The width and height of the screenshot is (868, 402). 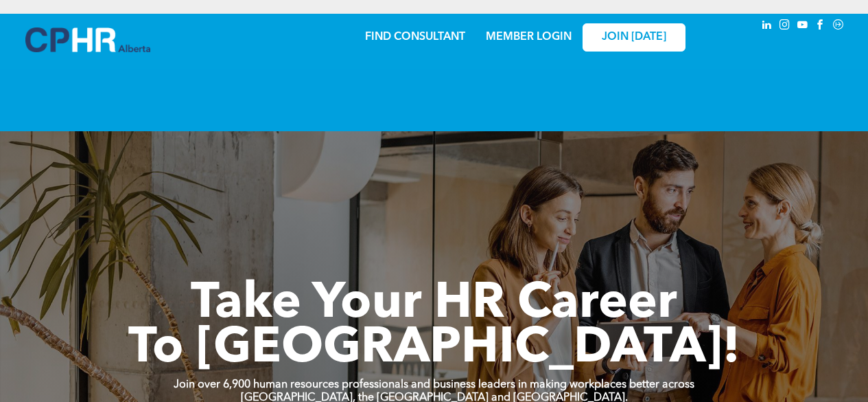 I want to click on strong: Join over 6,900 human resources professionals and business leaders in making workplaces better ac..., so click(x=434, y=385).